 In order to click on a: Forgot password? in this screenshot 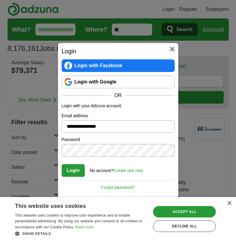, I will do `click(118, 185)`.